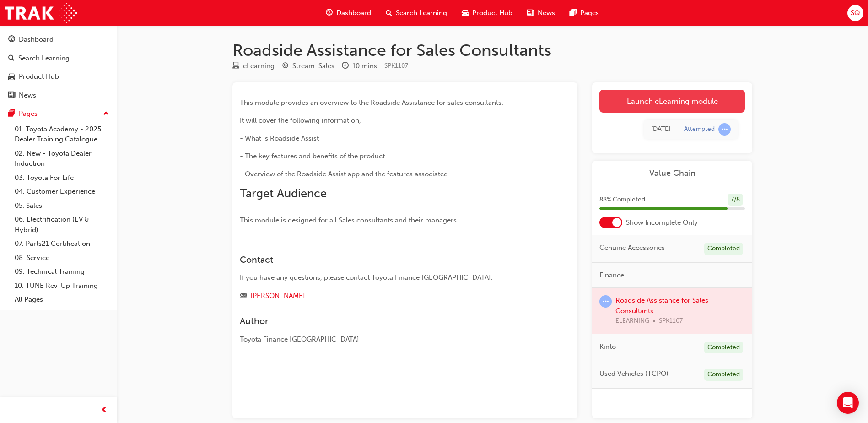 Image resolution: width=868 pixels, height=423 pixels. Describe the element at coordinates (62, 243) in the screenshot. I see `a: 07. Parts21 Certification` at that location.